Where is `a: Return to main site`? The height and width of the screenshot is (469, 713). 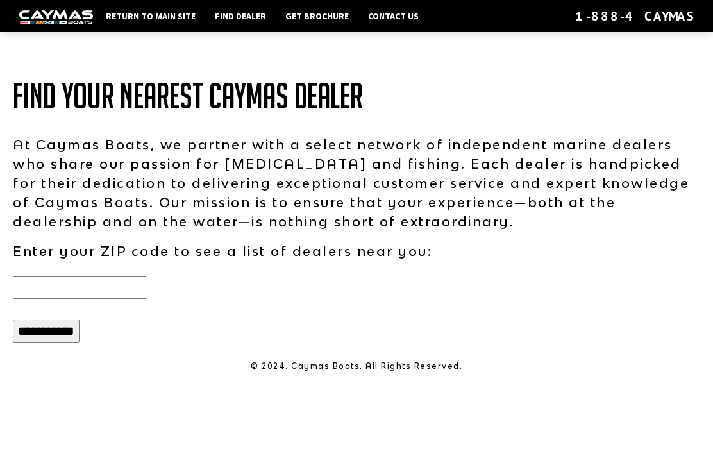 a: Return to main site is located at coordinates (151, 16).